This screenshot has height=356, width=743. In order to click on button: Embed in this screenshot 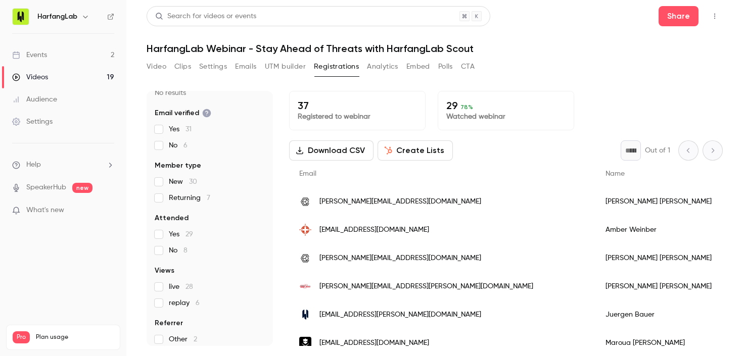, I will do `click(418, 67)`.